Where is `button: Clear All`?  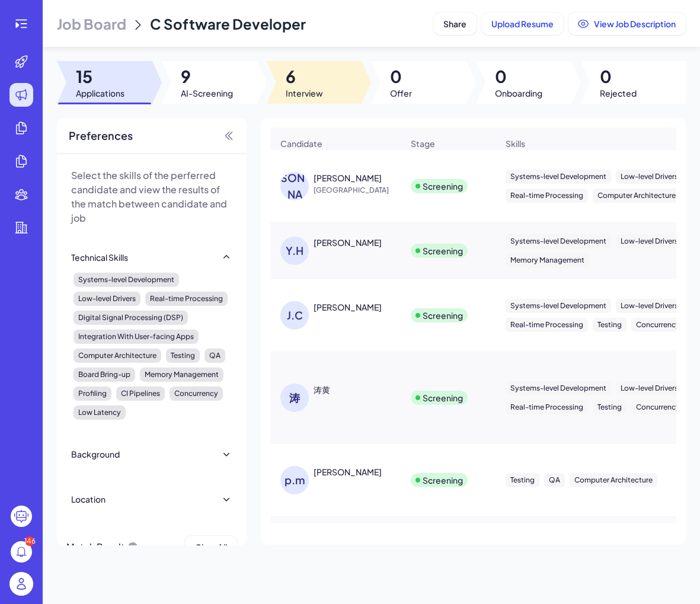 button: Clear All is located at coordinates (211, 547).